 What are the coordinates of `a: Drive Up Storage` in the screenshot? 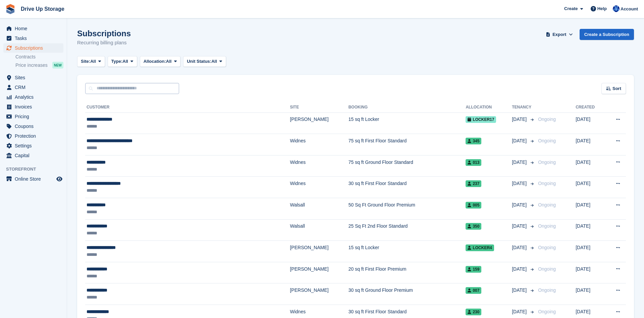 It's located at (43, 9).